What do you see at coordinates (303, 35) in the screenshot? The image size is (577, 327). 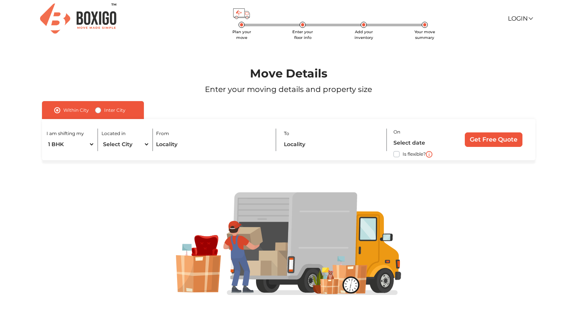 I see `span: Enter your floor info` at bounding box center [303, 35].